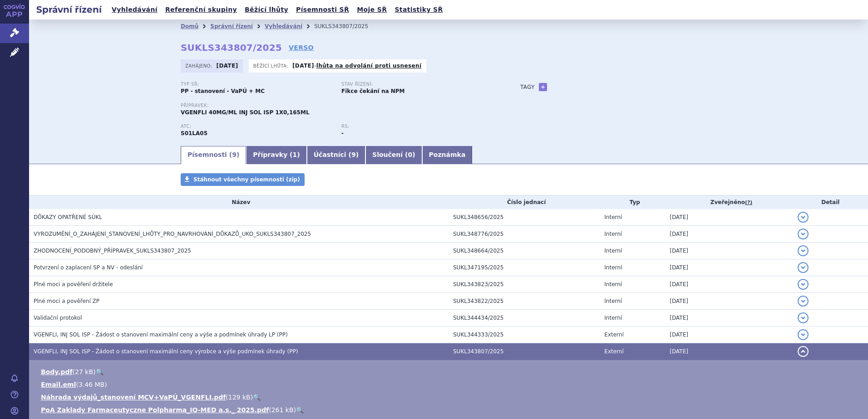 The image size is (868, 419). What do you see at coordinates (447, 155) in the screenshot?
I see `a: Poznámka` at bounding box center [447, 155].